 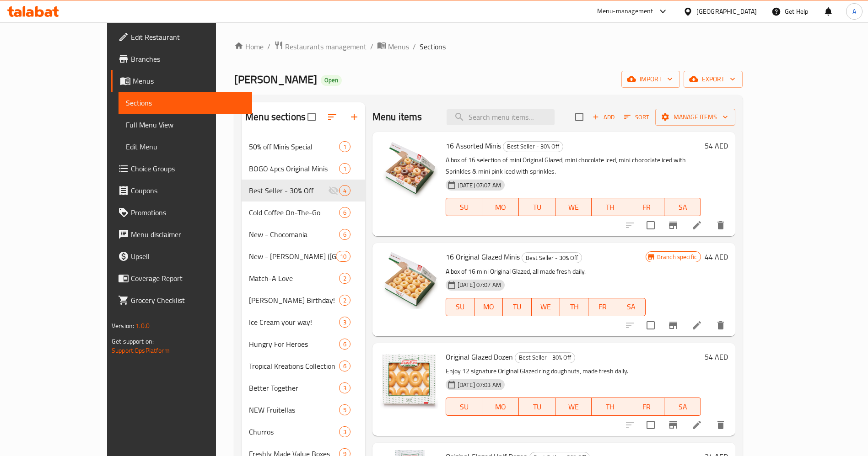 I want to click on span: Original Glazed Dozen, so click(x=479, y=358).